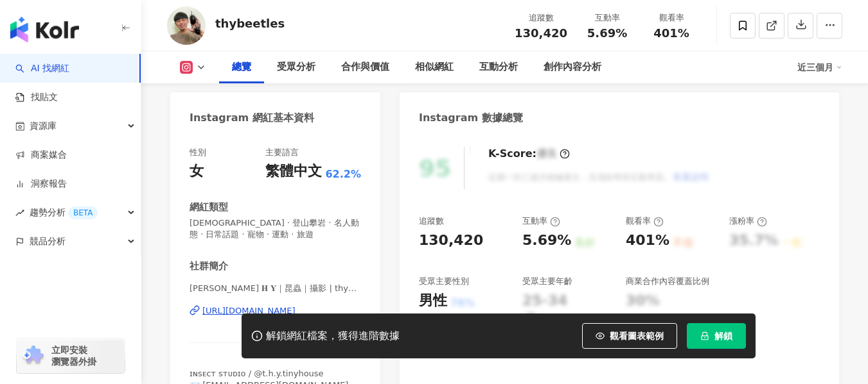 This screenshot has width=868, height=384. What do you see at coordinates (198, 153) in the screenshot?
I see `div: 性別` at bounding box center [198, 153].